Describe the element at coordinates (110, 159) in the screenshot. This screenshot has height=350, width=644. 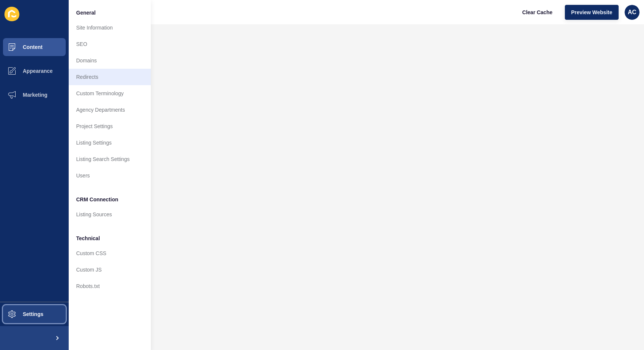
I see `a: Listing Search Settings` at that location.